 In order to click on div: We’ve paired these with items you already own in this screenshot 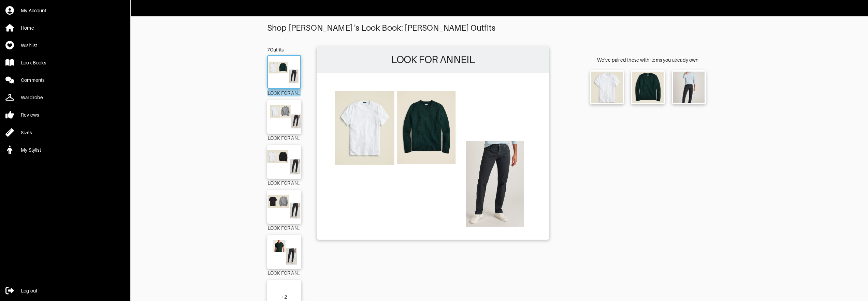, I will do `click(648, 60)`.